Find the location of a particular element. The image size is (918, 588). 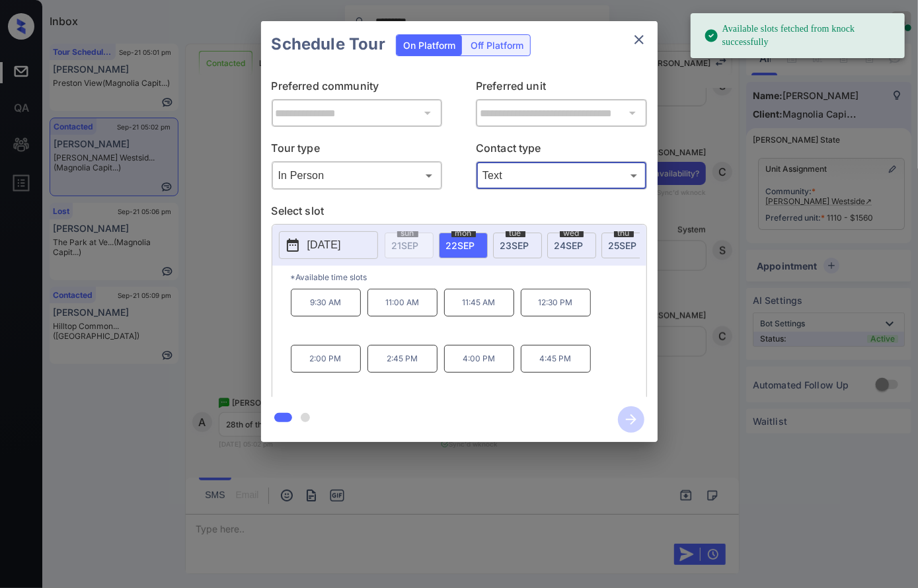

p: Preferred unit is located at coordinates (561, 88).